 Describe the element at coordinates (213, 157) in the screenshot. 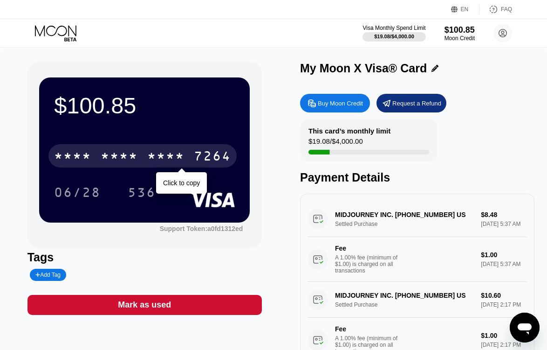

I see `div: 7264` at that location.